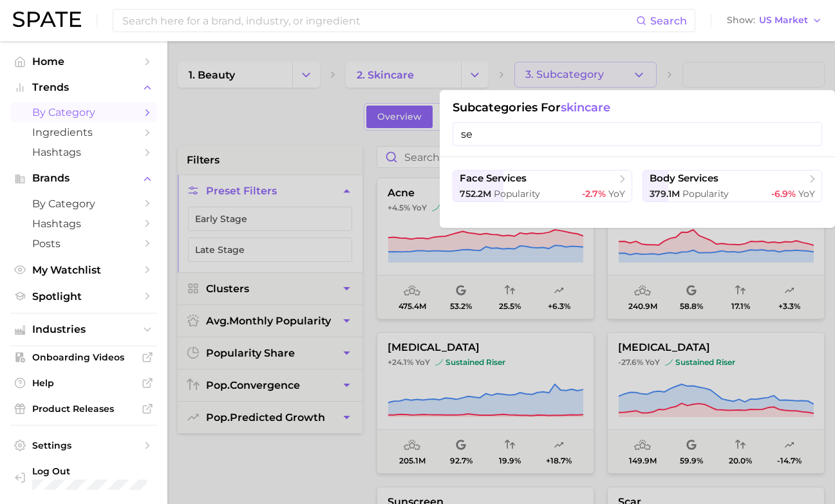 The height and width of the screenshot is (504, 835). What do you see at coordinates (84, 445) in the screenshot?
I see `a: Settings` at bounding box center [84, 445].